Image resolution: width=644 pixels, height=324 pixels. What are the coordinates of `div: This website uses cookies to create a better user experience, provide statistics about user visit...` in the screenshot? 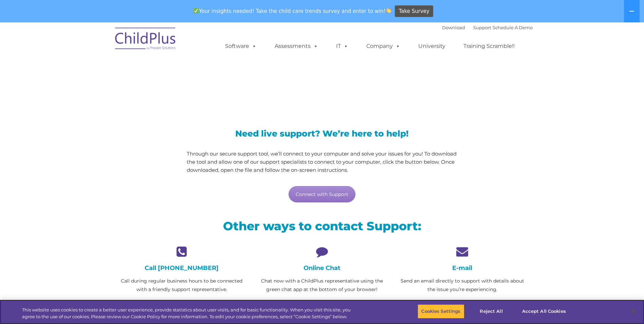 It's located at (188, 313).